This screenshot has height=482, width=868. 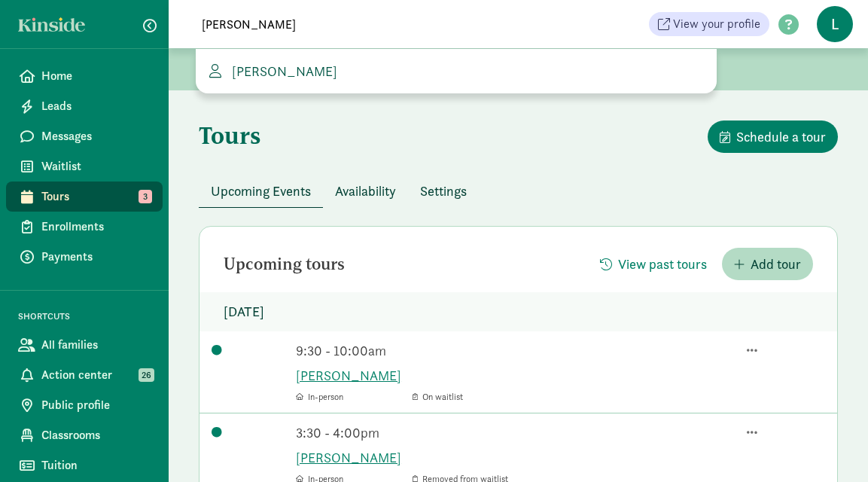 I want to click on button: Upcoming Events, so click(x=261, y=191).